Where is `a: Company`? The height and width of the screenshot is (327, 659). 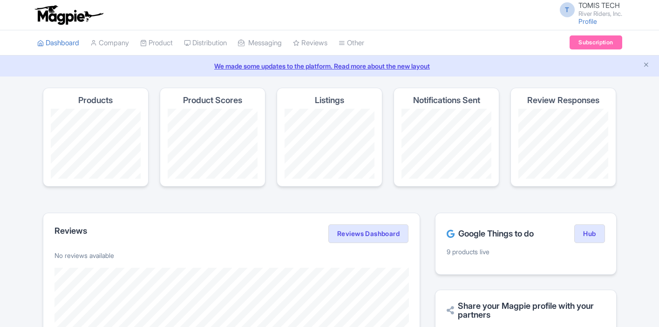 a: Company is located at coordinates (110, 43).